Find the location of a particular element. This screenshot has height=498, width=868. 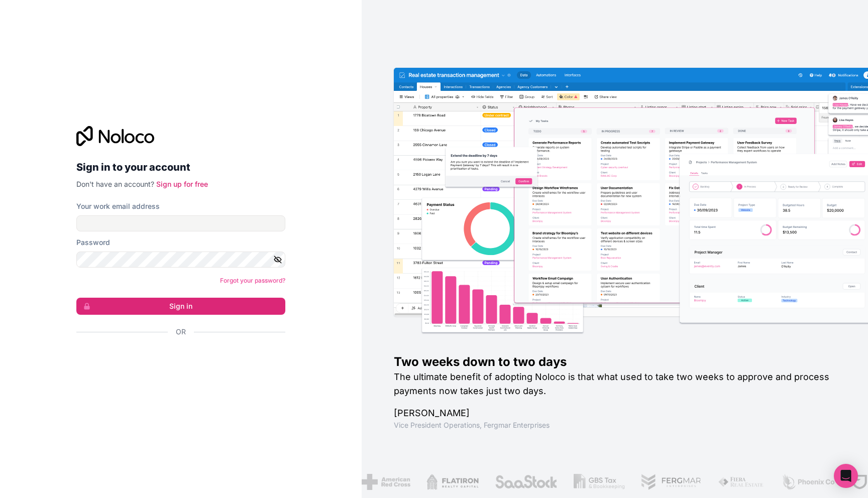

h2: The ultimate benefit of adopting Noloco is that what used to take two weeks to approve and proces... is located at coordinates (615, 384).